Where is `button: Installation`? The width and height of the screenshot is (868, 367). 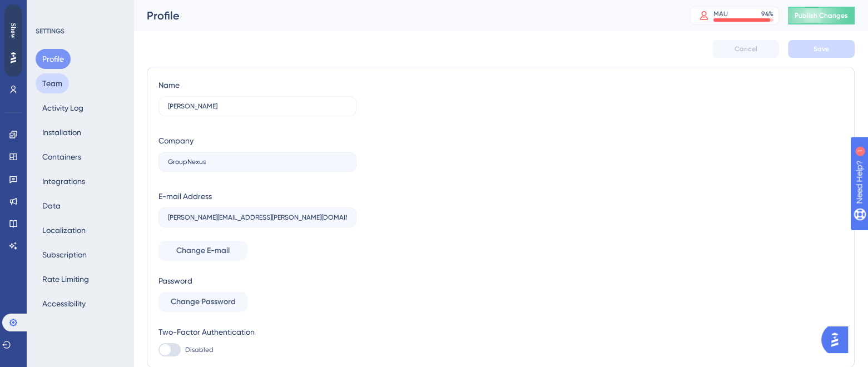
button: Installation is located at coordinates (62, 132).